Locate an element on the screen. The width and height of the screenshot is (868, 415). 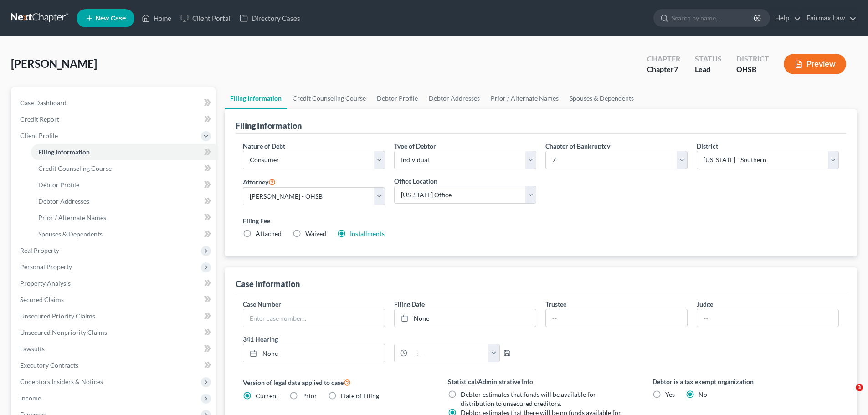
label: Filing Fee is located at coordinates (541, 221).